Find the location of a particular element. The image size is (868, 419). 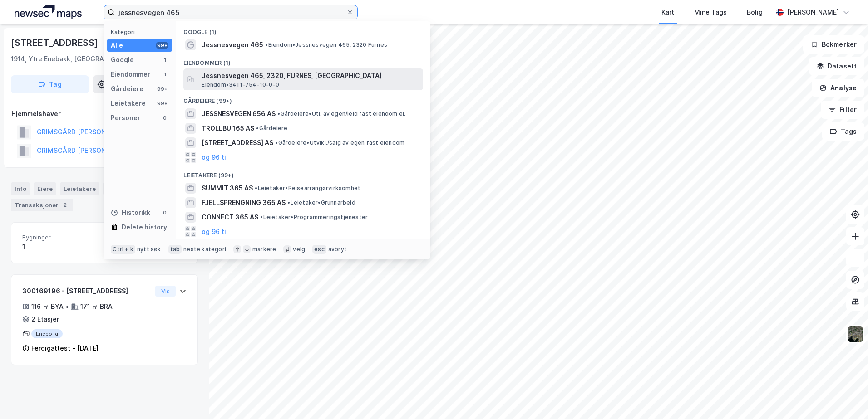

span: SUMMIT 365 AS is located at coordinates (227, 188).